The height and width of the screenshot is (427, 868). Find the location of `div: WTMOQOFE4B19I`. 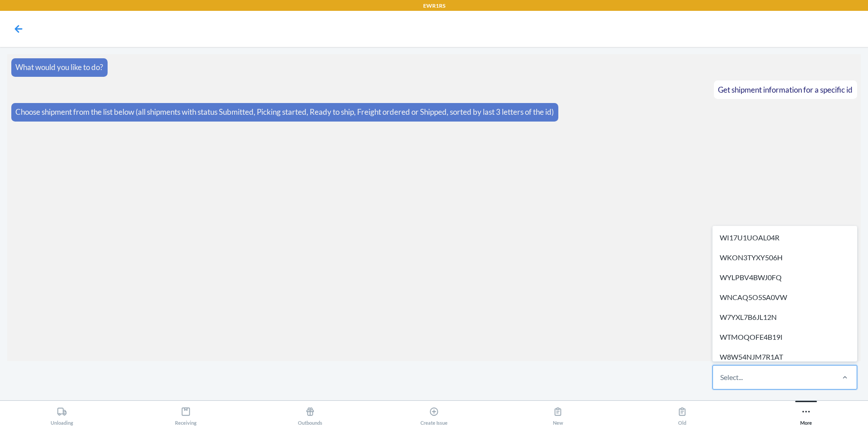

div: WTMOQOFE4B19I is located at coordinates (785, 337).